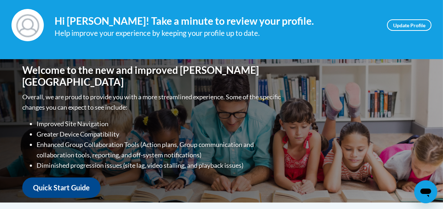 The width and height of the screenshot is (443, 209). I want to click on a: Quick Start Guide, so click(61, 188).